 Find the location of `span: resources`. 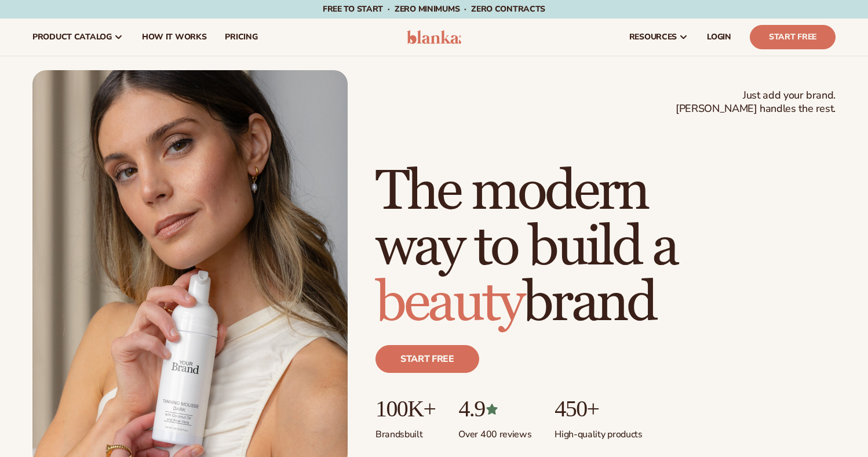

span: resources is located at coordinates (653, 37).